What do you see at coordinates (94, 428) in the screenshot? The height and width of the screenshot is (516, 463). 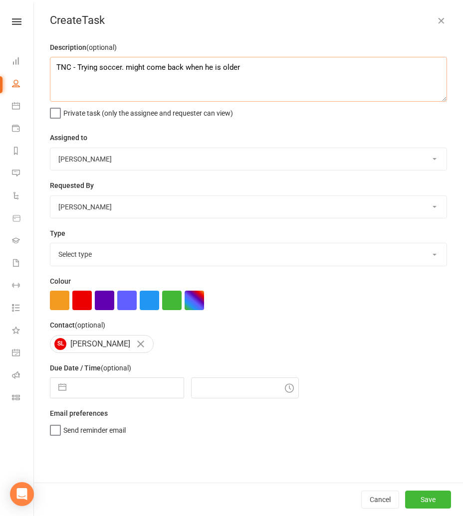 I see `span: Send reminder email` at bounding box center [94, 428].